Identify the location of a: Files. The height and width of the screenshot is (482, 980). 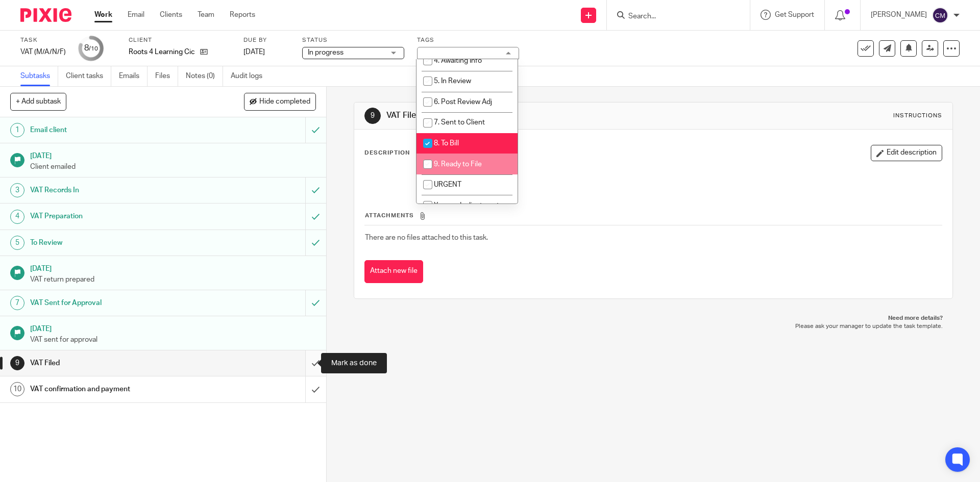
(167, 76).